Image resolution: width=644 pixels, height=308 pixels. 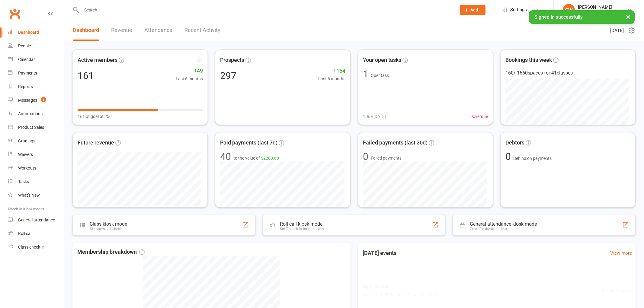 What do you see at coordinates (25, 234) in the screenshot?
I see `div: Roll call` at bounding box center [25, 234].